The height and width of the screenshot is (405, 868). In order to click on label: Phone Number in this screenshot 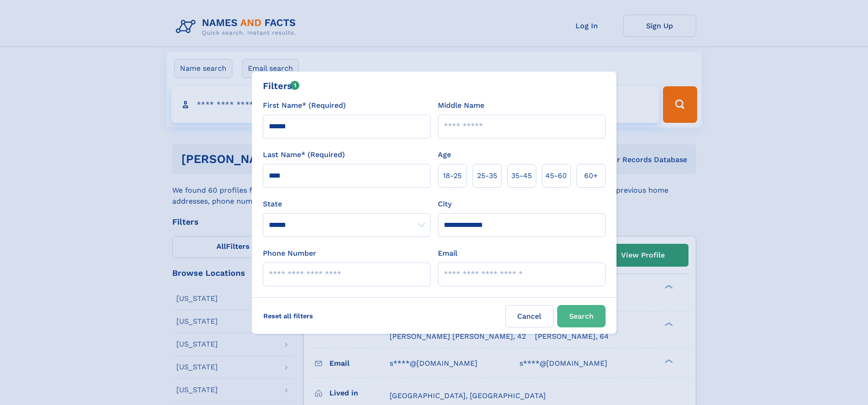, I will do `click(289, 253)`.